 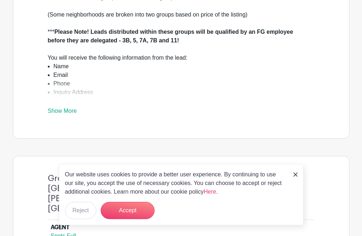 I want to click on div: You will receive leads from the Following Sources:, so click(x=181, y=101).